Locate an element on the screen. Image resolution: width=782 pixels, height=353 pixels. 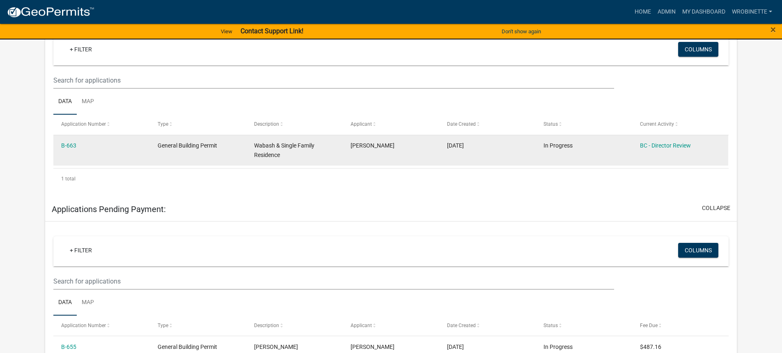
a: Admin is located at coordinates (667, 12).